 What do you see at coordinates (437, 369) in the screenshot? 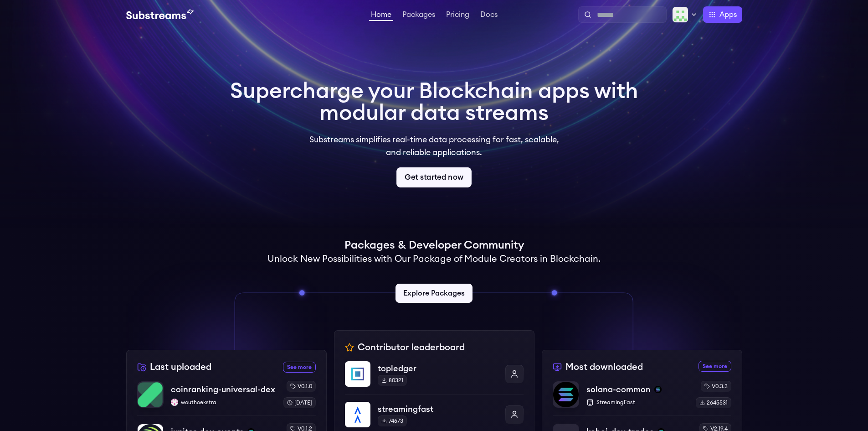
I see `p: topledger` at bounding box center [437, 369].